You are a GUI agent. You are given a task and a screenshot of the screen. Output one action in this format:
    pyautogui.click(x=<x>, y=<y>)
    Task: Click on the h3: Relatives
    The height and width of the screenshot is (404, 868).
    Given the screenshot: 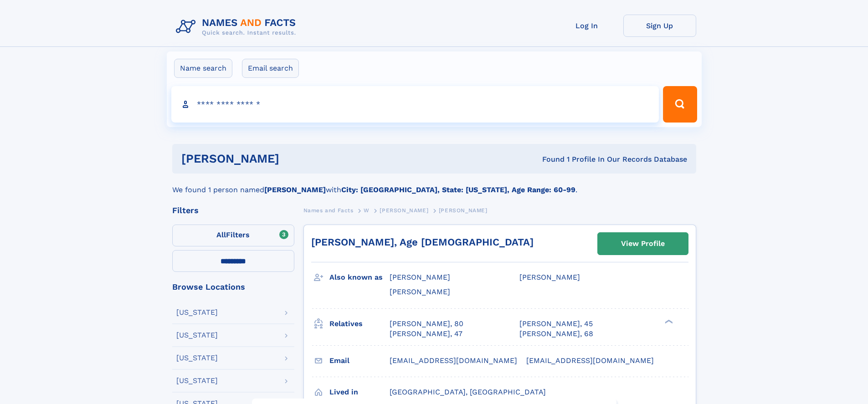 What is the action you would take?
    pyautogui.click(x=359, y=324)
    